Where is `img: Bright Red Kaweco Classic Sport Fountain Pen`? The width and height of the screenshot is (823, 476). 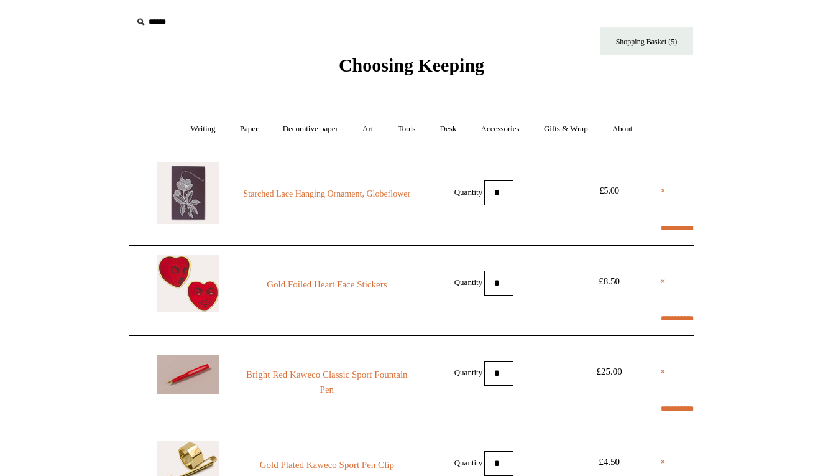
img: Bright Red Kaweco Classic Sport Fountain Pen is located at coordinates (188, 374).